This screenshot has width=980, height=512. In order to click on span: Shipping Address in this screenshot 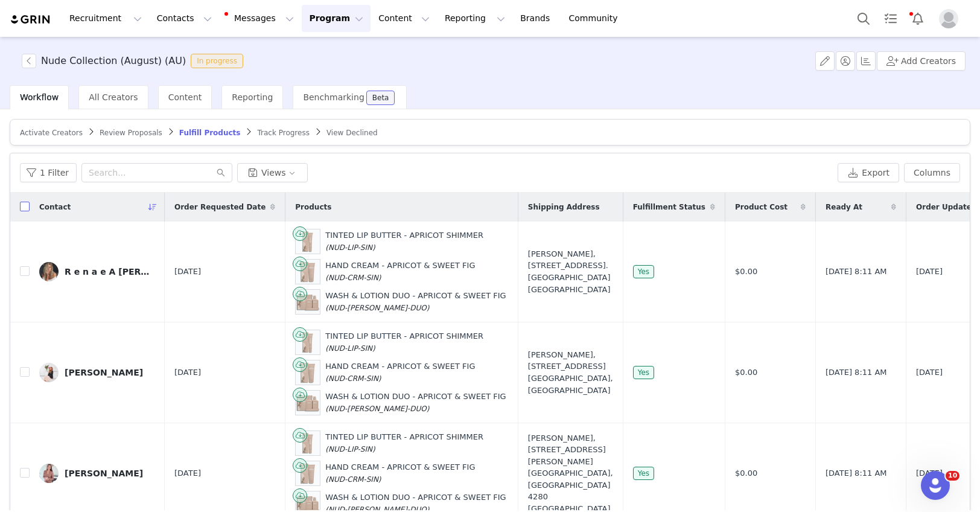, I will do `click(564, 207)`.